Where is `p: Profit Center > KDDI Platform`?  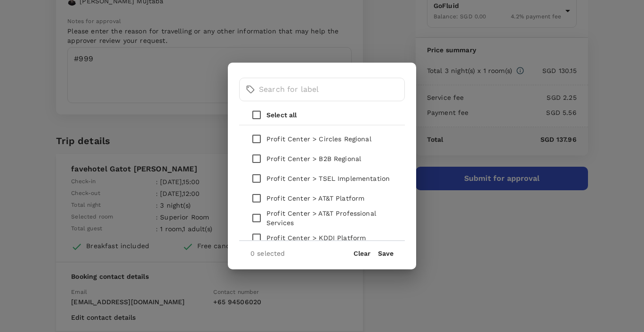
p: Profit Center > KDDI Platform is located at coordinates (316, 238).